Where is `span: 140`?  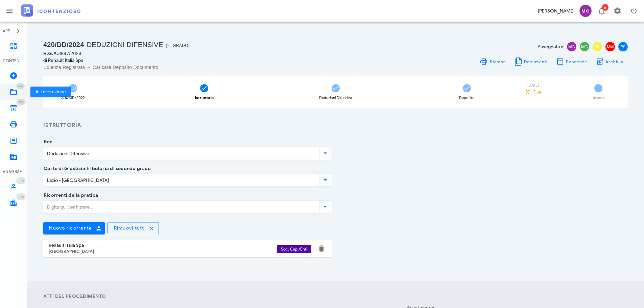 span: 140 is located at coordinates (21, 180).